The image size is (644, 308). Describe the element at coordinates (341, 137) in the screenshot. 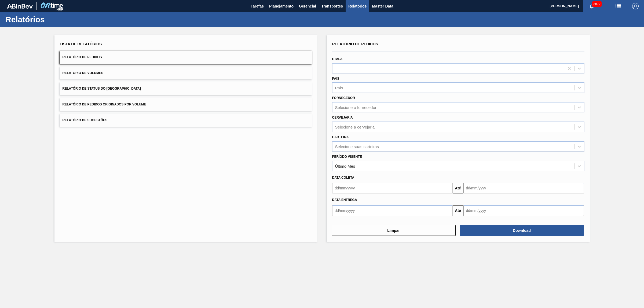

I see `label: Carteira` at that location.